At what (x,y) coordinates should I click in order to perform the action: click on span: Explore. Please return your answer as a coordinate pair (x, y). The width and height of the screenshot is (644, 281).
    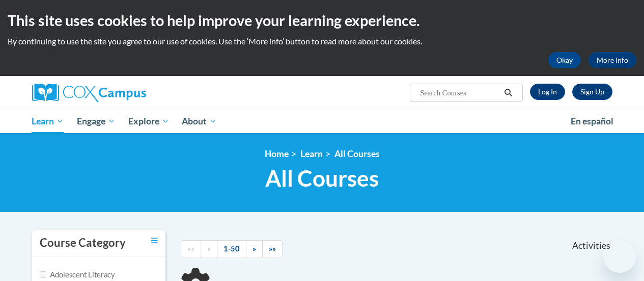
    Looking at the image, I should click on (149, 122).